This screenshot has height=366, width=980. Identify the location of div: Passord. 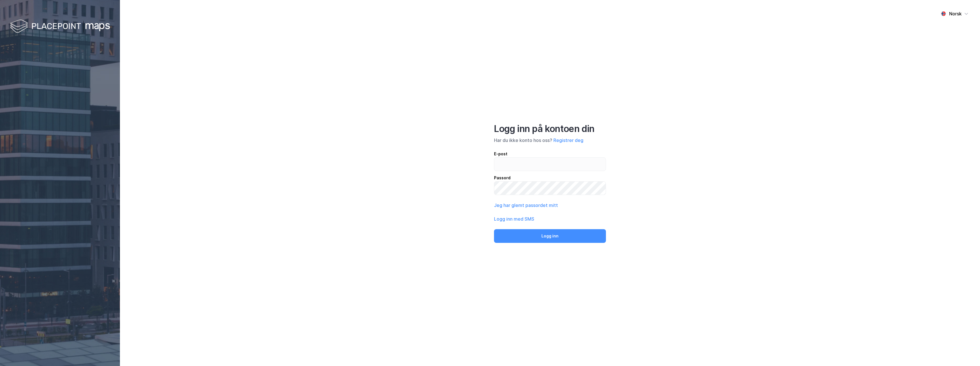
(550, 178).